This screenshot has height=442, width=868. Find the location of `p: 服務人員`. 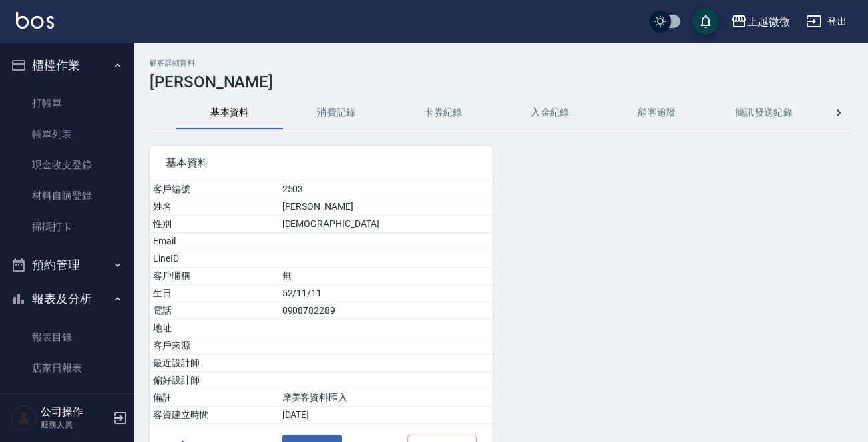

p: 服務人員 is located at coordinates (74, 425).